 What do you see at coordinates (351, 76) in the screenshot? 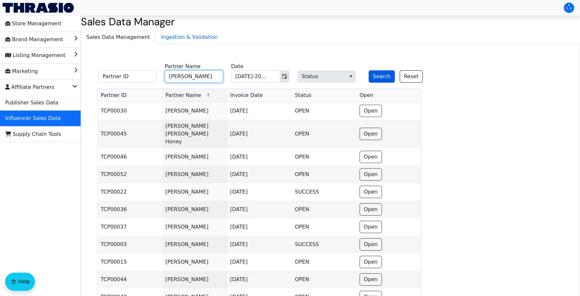
I see `button: select` at bounding box center [351, 76].